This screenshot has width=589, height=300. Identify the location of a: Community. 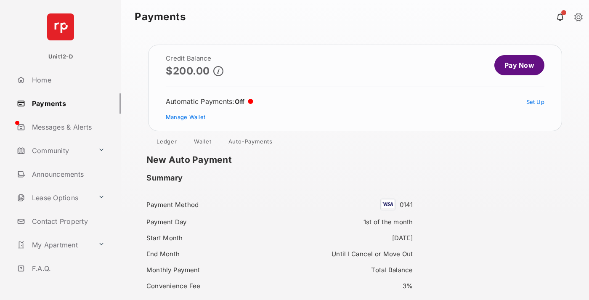
(54, 151).